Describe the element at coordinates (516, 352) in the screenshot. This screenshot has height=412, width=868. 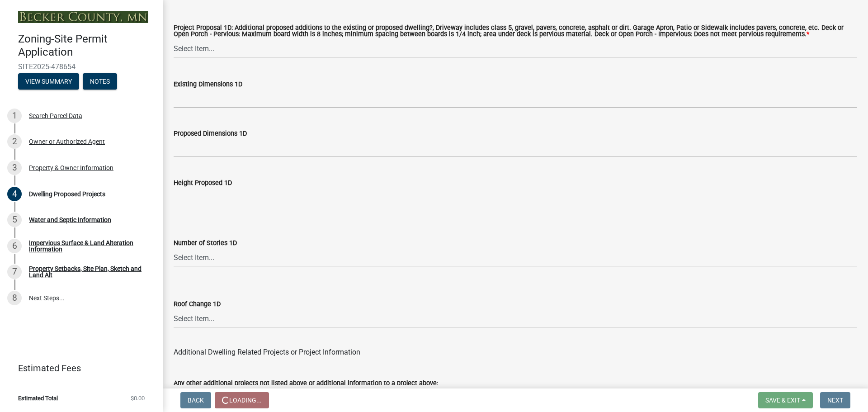
I see `div: Additional Dwelling Related Projects or Project Information` at that location.